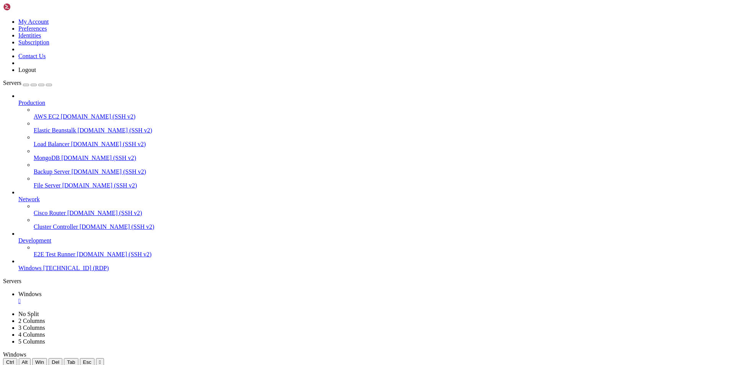  What do you see at coordinates (32, 327) in the screenshot?
I see `a: 3 Columns` at bounding box center [32, 327].